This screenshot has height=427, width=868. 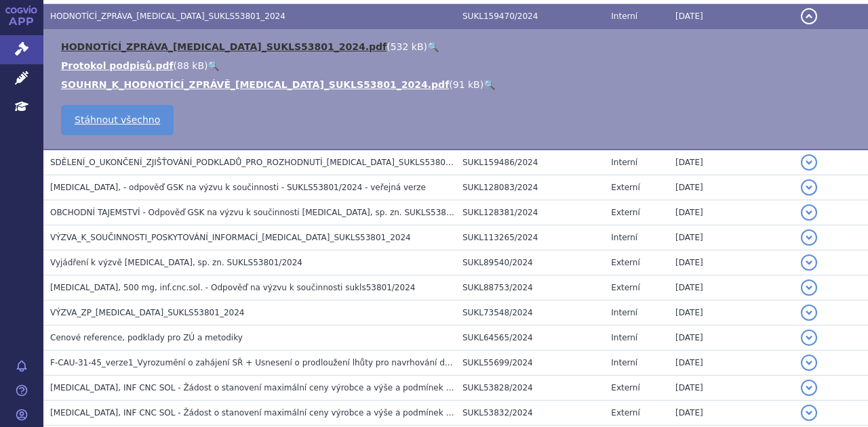 I want to click on span: HODNOTÍCÍ_ZPRÁVA_JEMPERLI_SUKLS53801_2024, so click(x=168, y=16).